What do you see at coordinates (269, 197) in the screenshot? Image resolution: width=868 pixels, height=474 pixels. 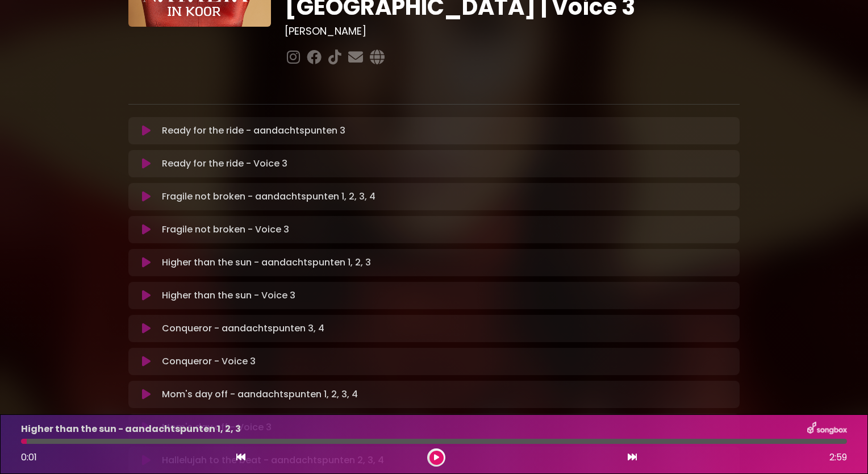 I see `p: Fragile not broken - aandachtspunten 1, 2, 3, 4` at bounding box center [269, 197].